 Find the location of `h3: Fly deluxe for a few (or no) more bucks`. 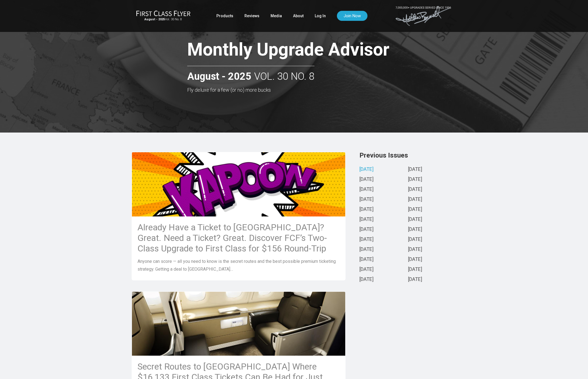

h3: Fly deluxe for a few (or no) more bucks is located at coordinates (308, 90).